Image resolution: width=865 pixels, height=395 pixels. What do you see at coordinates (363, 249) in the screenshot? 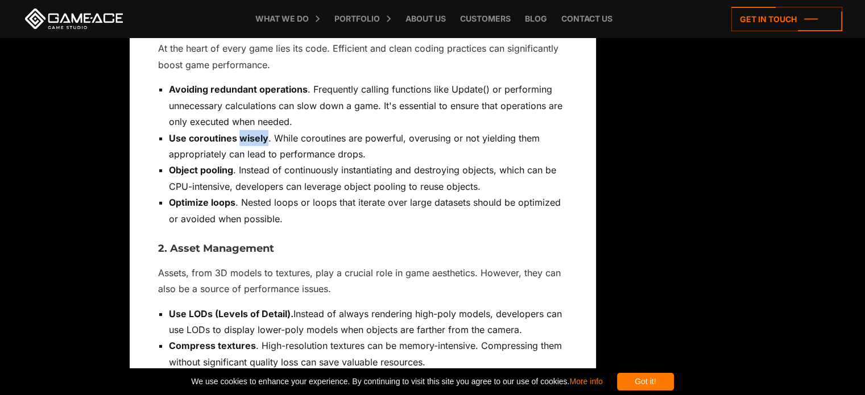
I see `h3: 2. Asset Management` at bounding box center [363, 249].